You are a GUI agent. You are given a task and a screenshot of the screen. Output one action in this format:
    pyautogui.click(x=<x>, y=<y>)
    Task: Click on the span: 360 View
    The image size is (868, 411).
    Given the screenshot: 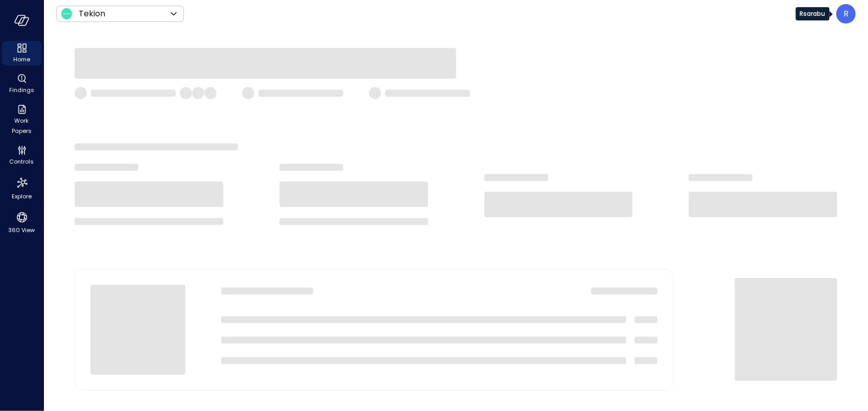 What is the action you would take?
    pyautogui.click(x=22, y=230)
    